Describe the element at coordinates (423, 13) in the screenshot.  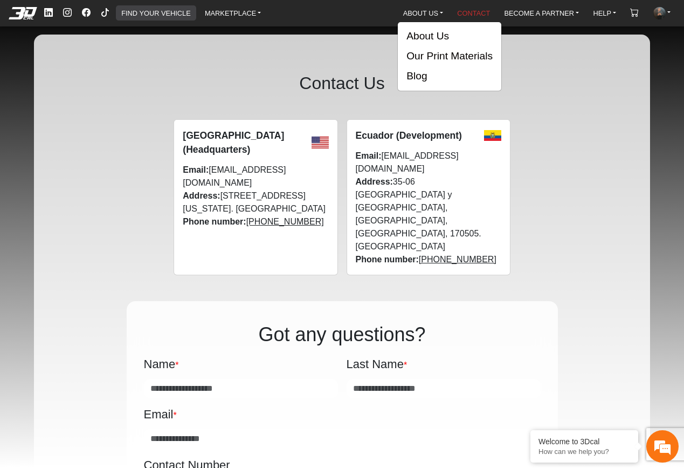
I see `a: ABOUT US` at that location.